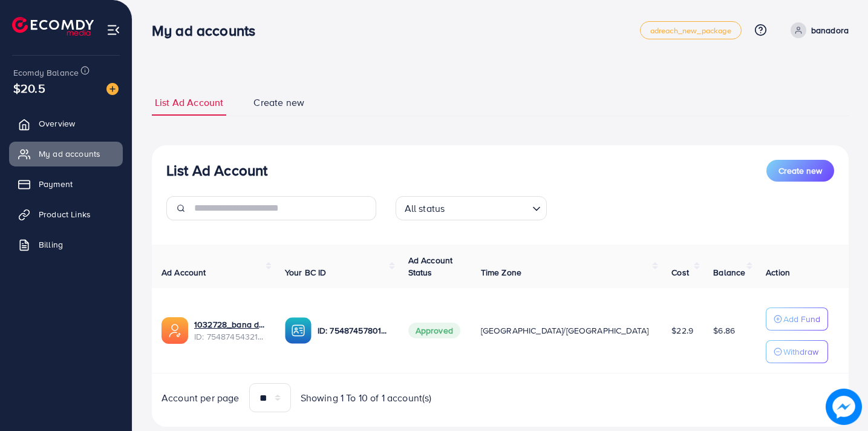 The height and width of the screenshot is (431, 868). What do you see at coordinates (230, 337) in the screenshot?
I see `span: ID: 7548745432170184711` at bounding box center [230, 337].